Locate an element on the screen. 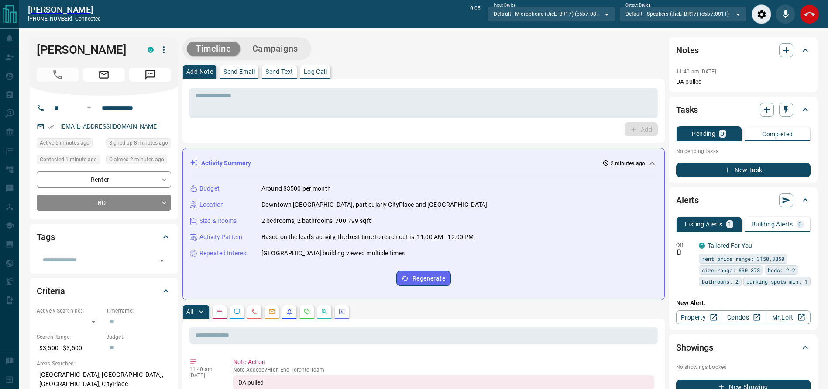 The image size is (828, 389). p: Send Email is located at coordinates (239, 72).